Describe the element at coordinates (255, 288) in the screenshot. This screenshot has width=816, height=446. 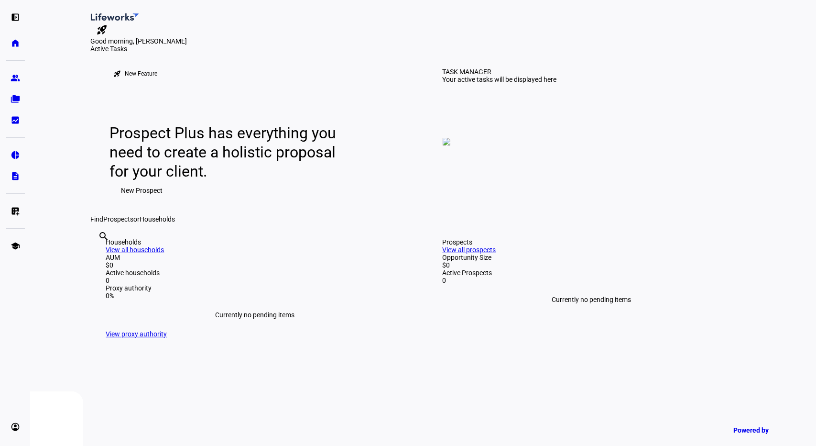
I see `div: Proxy authority` at that location.